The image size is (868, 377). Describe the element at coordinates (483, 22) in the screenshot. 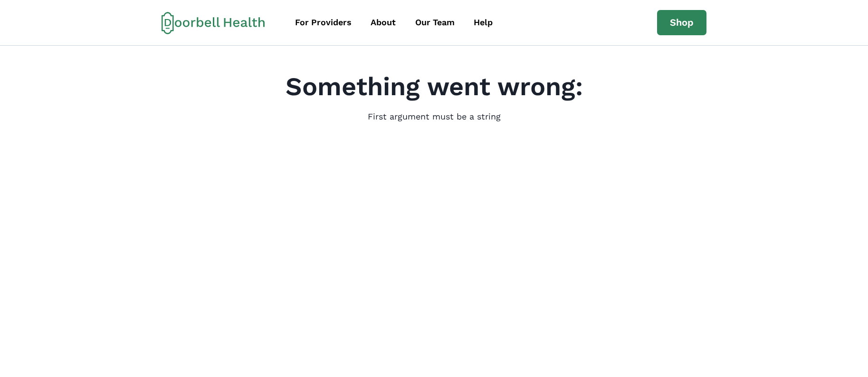

I see `a: Help` at that location.